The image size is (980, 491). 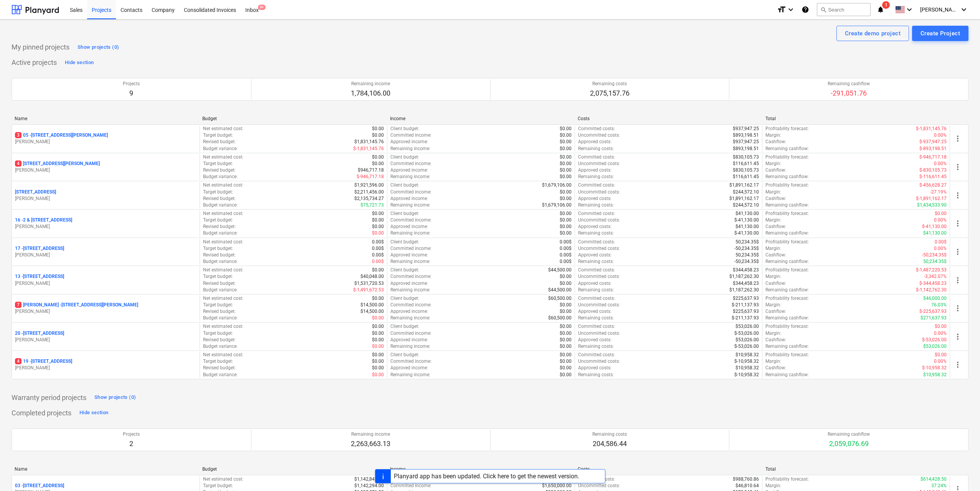 I want to click on p: $1,434,533.90, so click(x=932, y=205).